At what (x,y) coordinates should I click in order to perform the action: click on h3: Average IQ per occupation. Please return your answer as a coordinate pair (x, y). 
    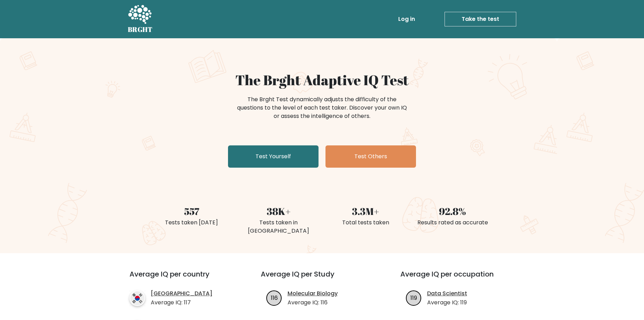
    Looking at the image, I should click on (462, 278).